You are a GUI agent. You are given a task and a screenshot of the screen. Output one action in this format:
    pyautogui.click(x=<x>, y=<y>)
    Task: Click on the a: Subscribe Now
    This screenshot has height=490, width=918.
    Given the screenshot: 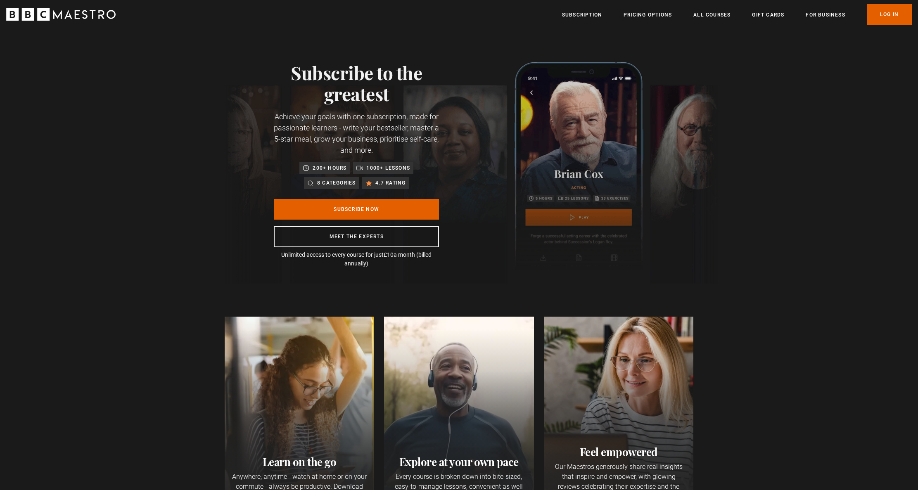 What is the action you would take?
    pyautogui.click(x=356, y=209)
    